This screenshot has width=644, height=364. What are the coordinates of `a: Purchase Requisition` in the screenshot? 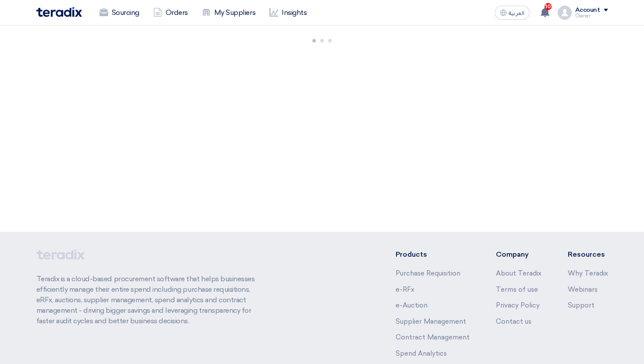 It's located at (428, 273).